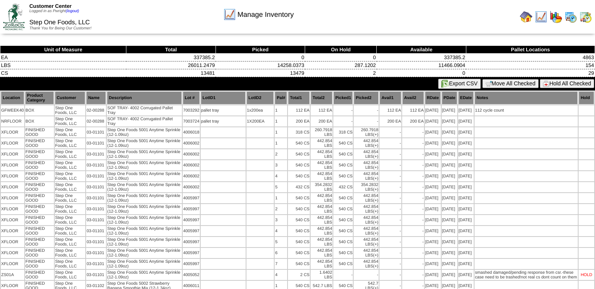  What do you see at coordinates (63, 73) in the screenshot?
I see `td: CS` at bounding box center [63, 73].